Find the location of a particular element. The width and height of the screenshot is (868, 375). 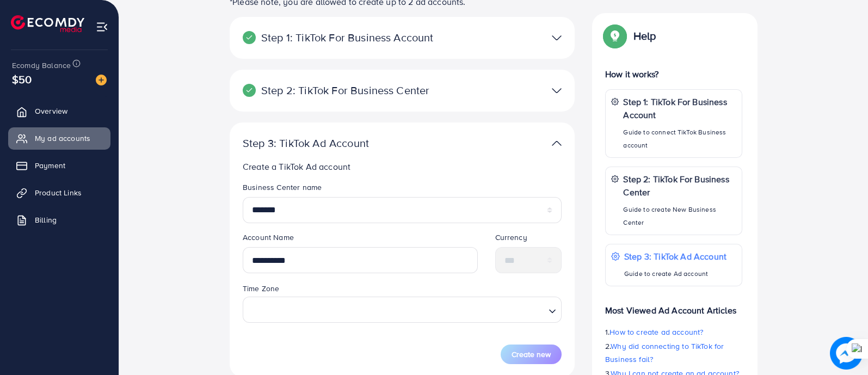

p: How it works? is located at coordinates (674, 74).